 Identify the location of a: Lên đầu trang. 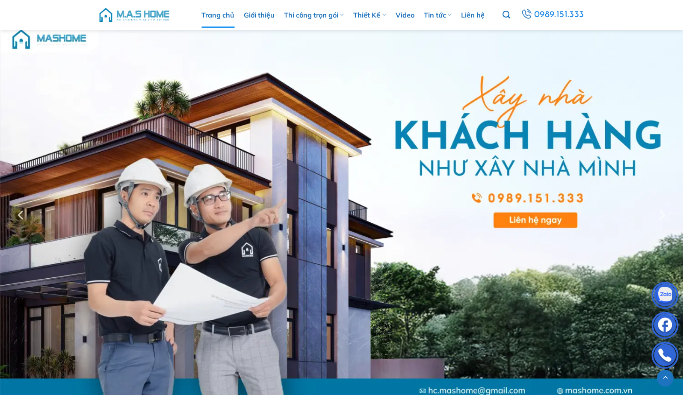
(665, 378).